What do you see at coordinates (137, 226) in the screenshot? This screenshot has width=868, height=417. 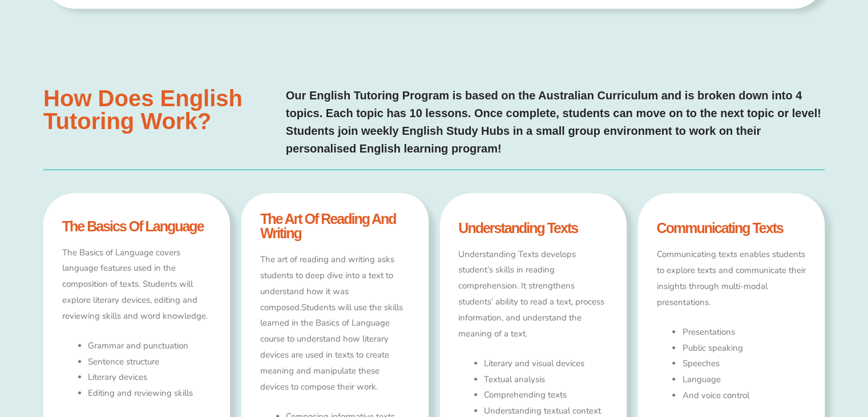 I see `h4: the basics of language` at bounding box center [137, 226].